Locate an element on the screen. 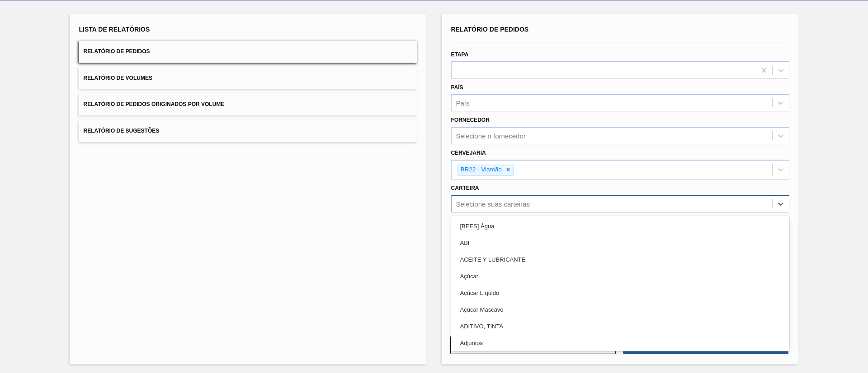 The height and width of the screenshot is (373, 868). label: Carteira is located at coordinates (465, 188).